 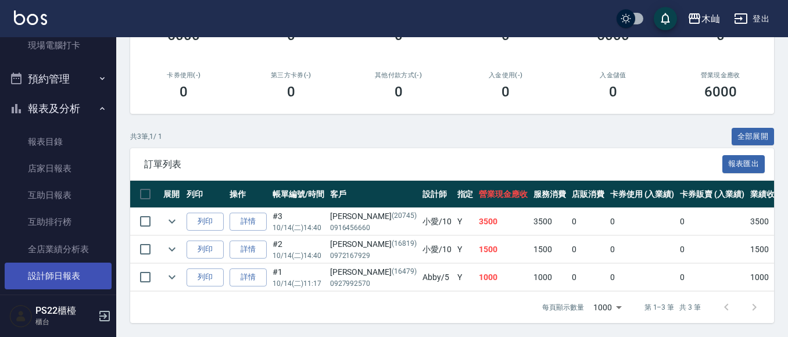 I want to click on p: 共 3 筆, 1 / 1, so click(x=146, y=137).